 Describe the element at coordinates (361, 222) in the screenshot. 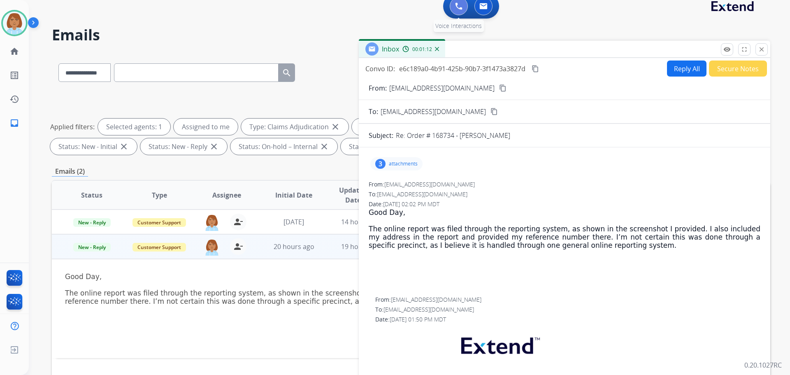

I see `span: 14 hours ago` at that location.